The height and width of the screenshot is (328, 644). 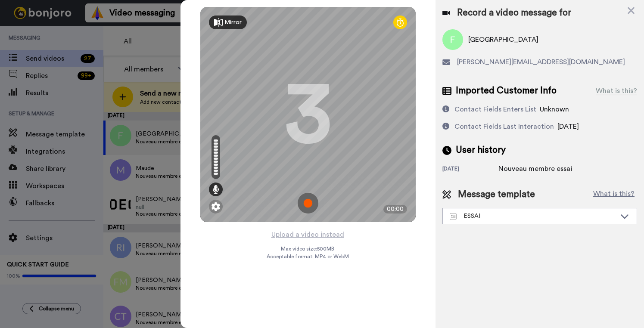 What do you see at coordinates (506, 91) in the screenshot?
I see `span: Imported Customer Info` at bounding box center [506, 91].